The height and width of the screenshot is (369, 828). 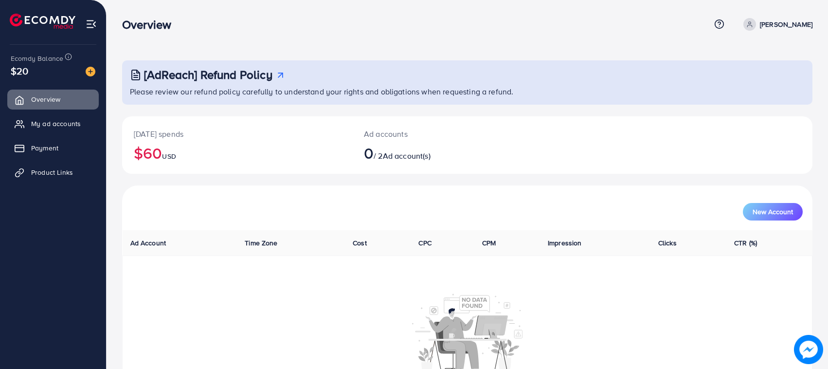 What do you see at coordinates (46, 99) in the screenshot?
I see `span: Overview` at bounding box center [46, 99].